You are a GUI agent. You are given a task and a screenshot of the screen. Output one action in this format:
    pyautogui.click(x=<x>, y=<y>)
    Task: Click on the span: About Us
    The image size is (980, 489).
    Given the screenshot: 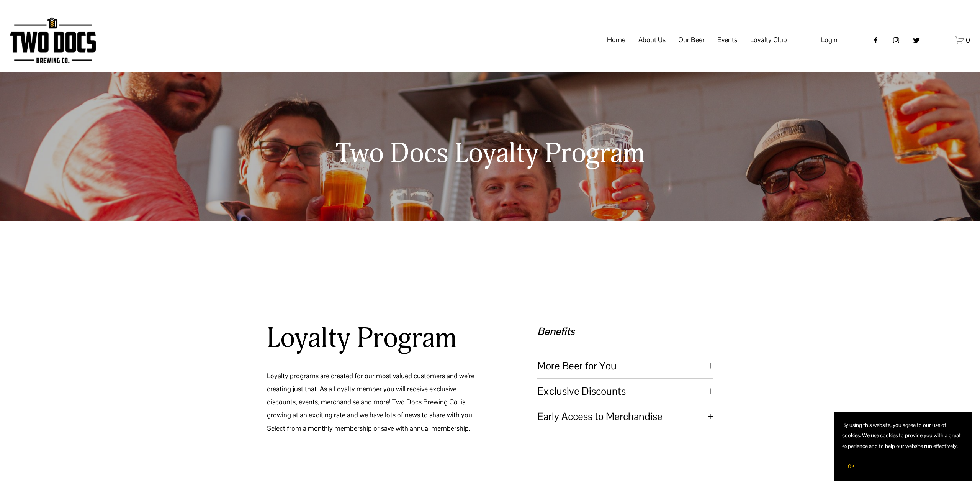 What is the action you would take?
    pyautogui.click(x=652, y=40)
    